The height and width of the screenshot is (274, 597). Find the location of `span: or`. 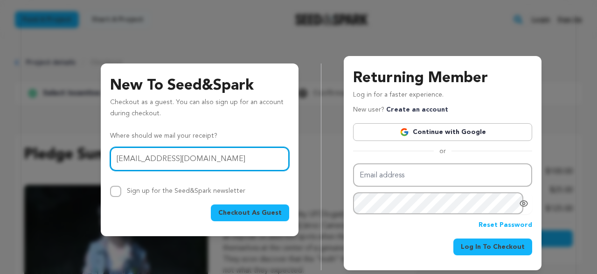

span: or is located at coordinates (443, 151).